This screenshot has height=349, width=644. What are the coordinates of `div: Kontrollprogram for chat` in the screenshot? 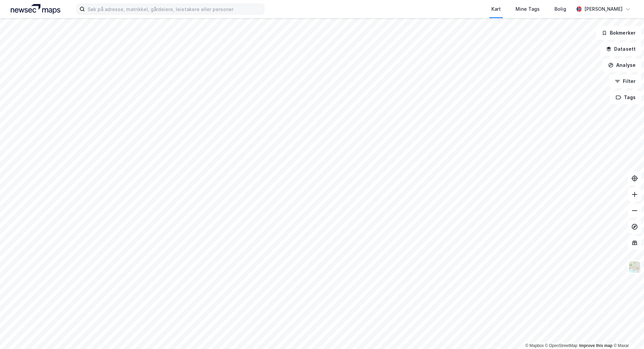 It's located at (627, 333).